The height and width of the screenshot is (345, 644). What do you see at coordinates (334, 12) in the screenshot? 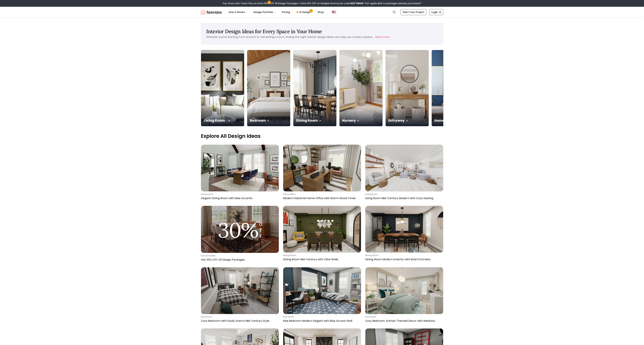
I see `img: United States` at bounding box center [334, 12].